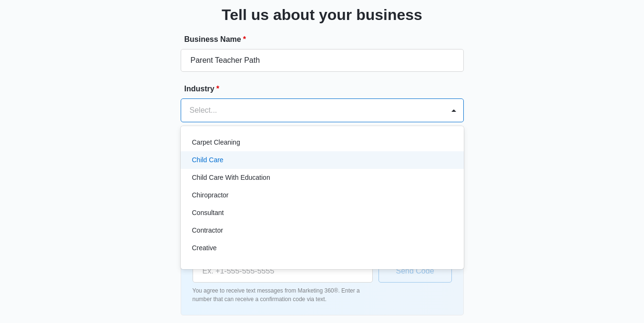 The height and width of the screenshot is (323, 644). What do you see at coordinates (19, 28) in the screenshot?
I see `img: website_grey.svg` at bounding box center [19, 28].